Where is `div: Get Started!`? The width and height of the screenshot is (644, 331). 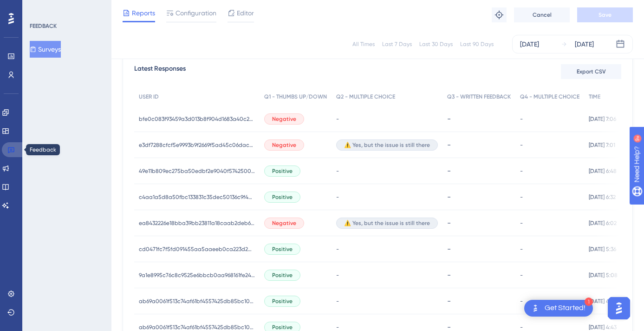
div: Get Started! is located at coordinates (565, 309).